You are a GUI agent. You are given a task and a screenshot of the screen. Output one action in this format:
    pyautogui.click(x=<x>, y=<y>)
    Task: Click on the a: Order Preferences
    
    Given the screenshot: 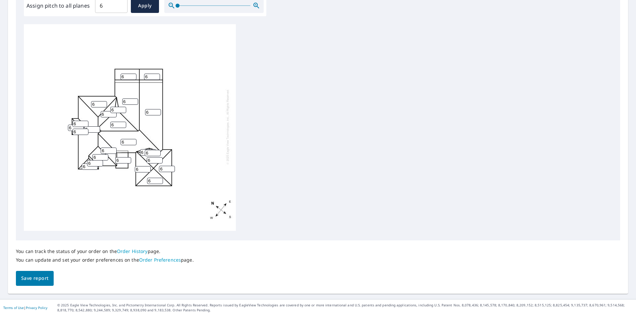 What is the action you would take?
    pyautogui.click(x=160, y=259)
    